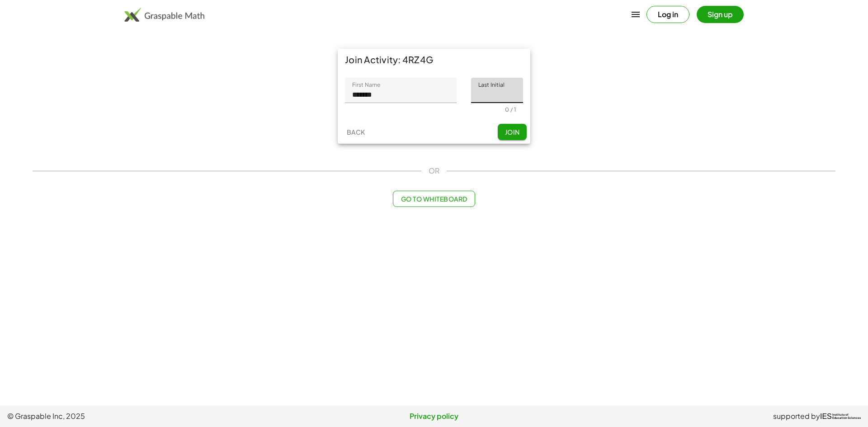 This screenshot has height=427, width=868. What do you see at coordinates (356, 132) in the screenshot?
I see `button: Back` at bounding box center [356, 132].